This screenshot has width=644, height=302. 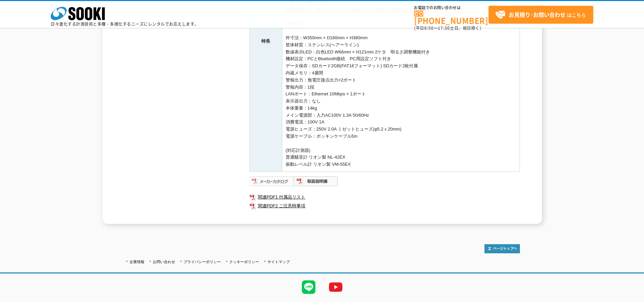 What do you see at coordinates (336, 287) in the screenshot?
I see `img: YouTube` at bounding box center [336, 287].